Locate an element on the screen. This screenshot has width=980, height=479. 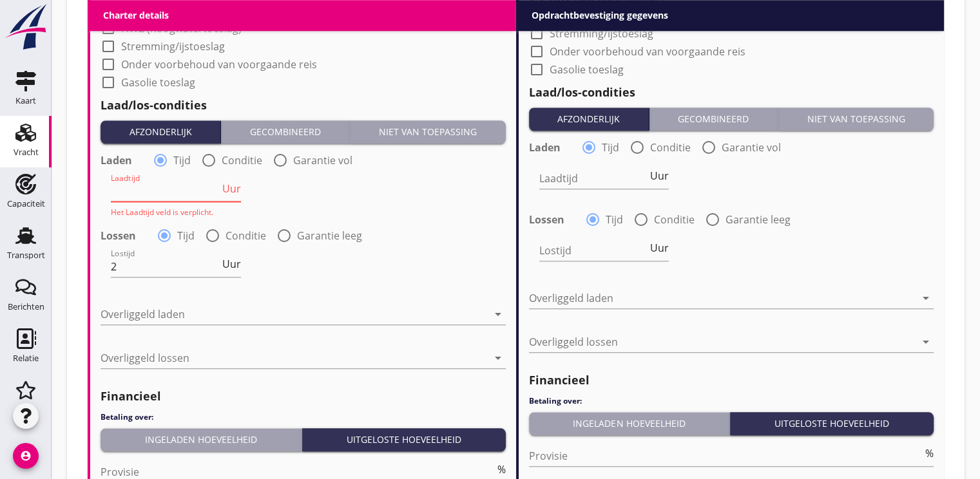
label: KWZ (laagwatertoeslag) is located at coordinates (178, 10).